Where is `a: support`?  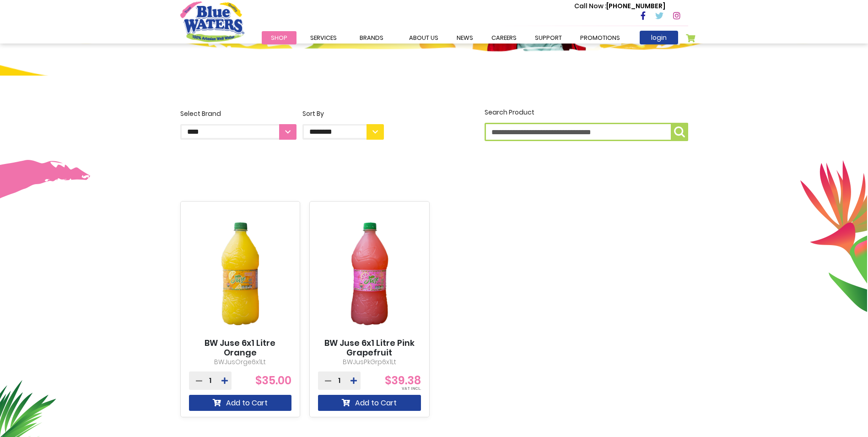 a: support is located at coordinates (549, 37).